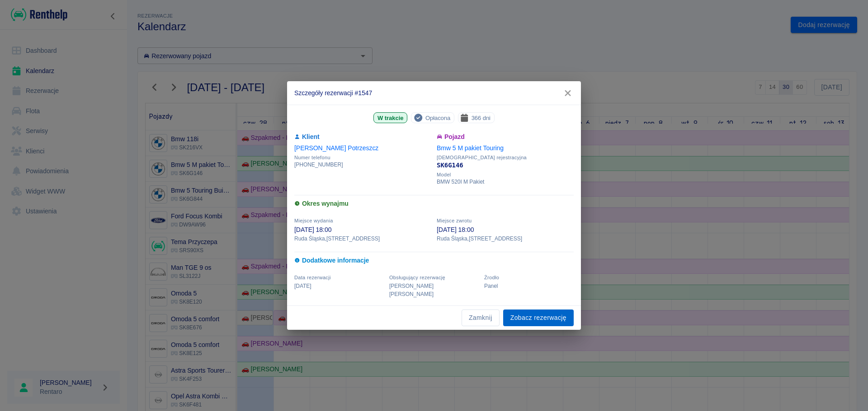 The width and height of the screenshot is (868, 411). Describe the element at coordinates (491, 278) in the screenshot. I see `span: Żrodło` at that location.